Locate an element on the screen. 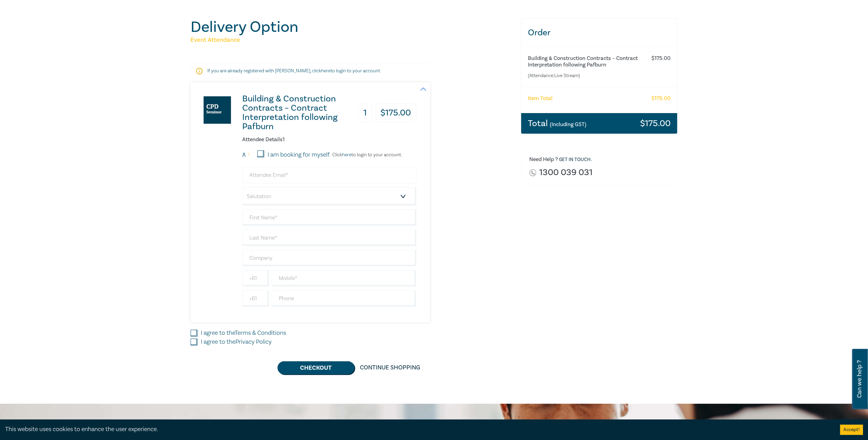  input: Phone is located at coordinates (344, 298).